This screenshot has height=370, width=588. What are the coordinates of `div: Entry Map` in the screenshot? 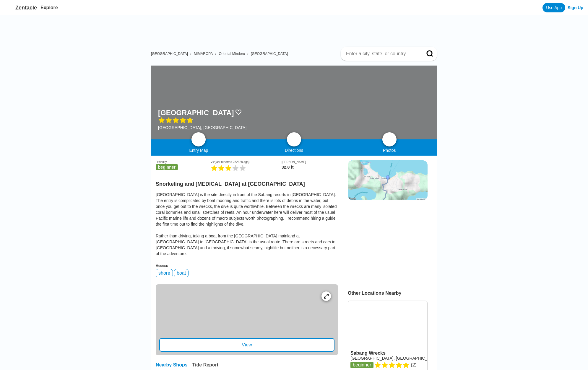 It's located at (198, 151).